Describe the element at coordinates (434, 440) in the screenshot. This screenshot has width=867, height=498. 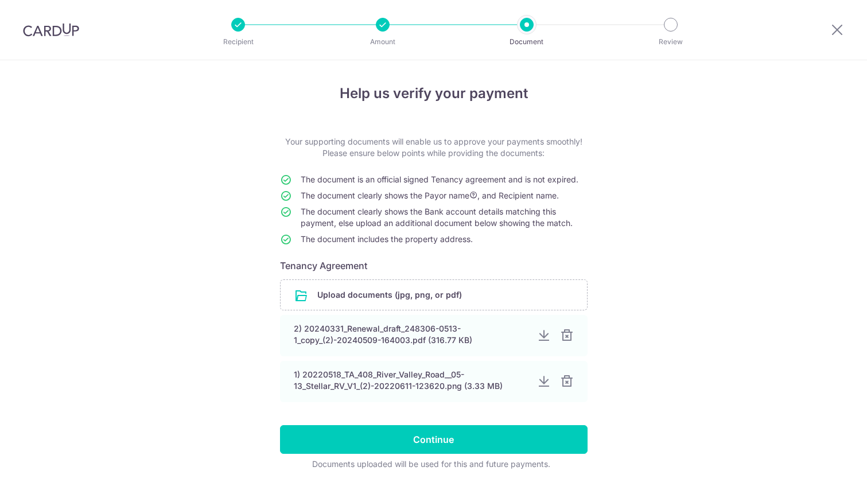
I see `input: Continue` at that location.